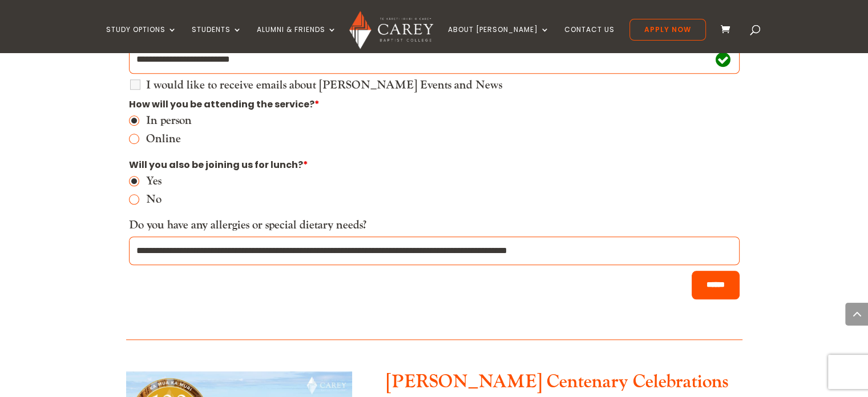 The width and height of the screenshot is (868, 397). What do you see at coordinates (217, 39) in the screenshot?
I see `a: Students` at bounding box center [217, 39].